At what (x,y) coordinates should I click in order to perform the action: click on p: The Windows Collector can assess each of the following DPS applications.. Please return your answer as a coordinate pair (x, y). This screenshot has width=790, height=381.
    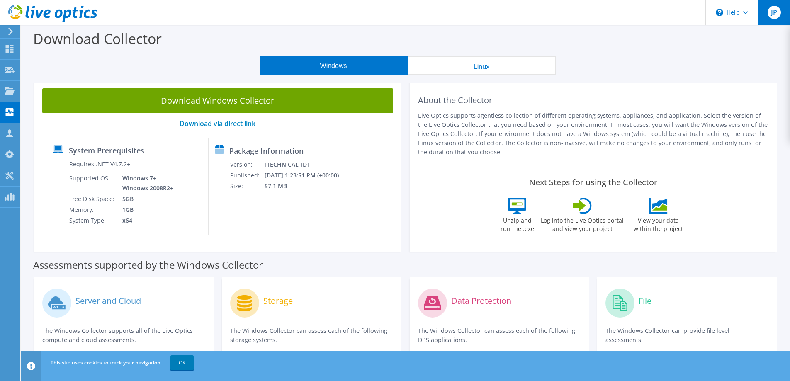
    Looking at the image, I should click on (499, 335).